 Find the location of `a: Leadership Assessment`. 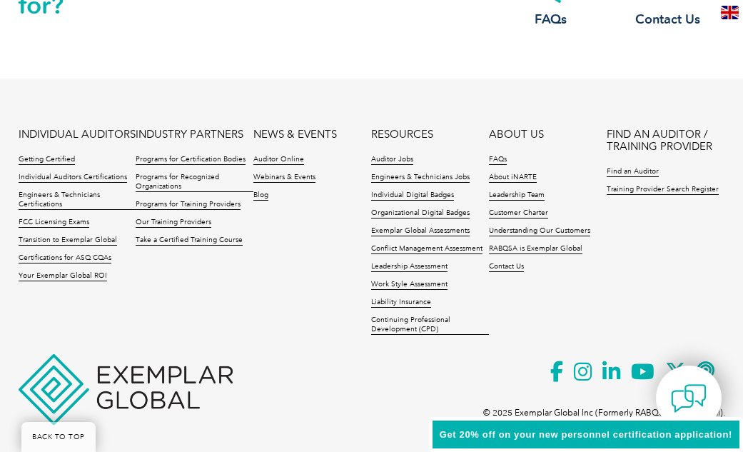

a: Leadership Assessment is located at coordinates (409, 267).